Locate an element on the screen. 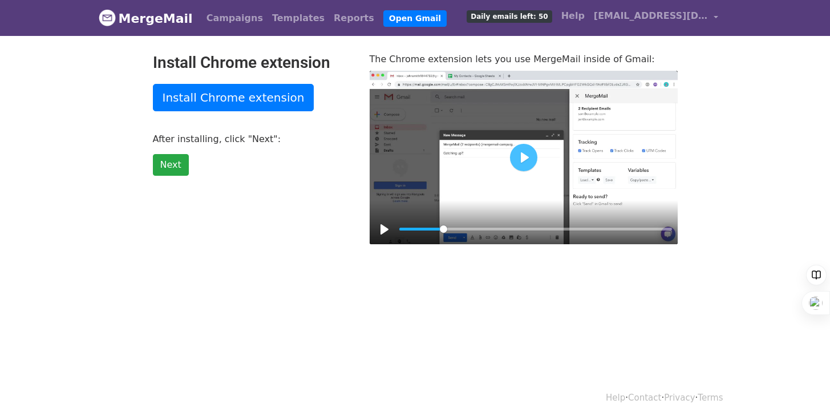 The height and width of the screenshot is (420, 830). a: MergeMail is located at coordinates (145, 18).